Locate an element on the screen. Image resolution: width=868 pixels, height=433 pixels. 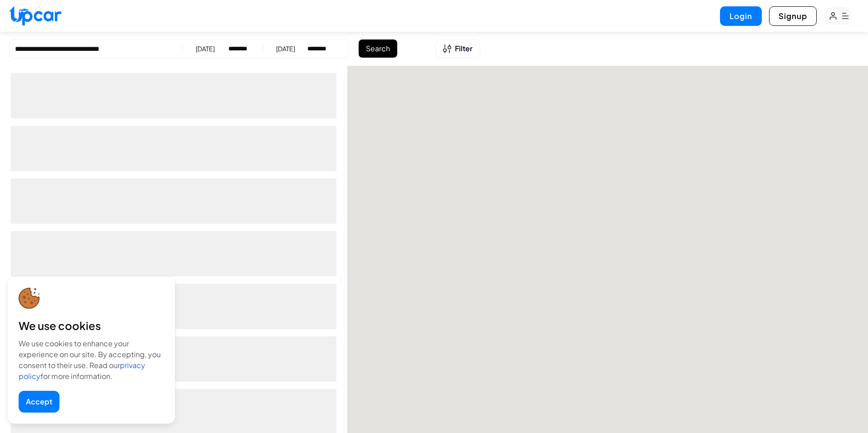
button: Search is located at coordinates (378, 49).